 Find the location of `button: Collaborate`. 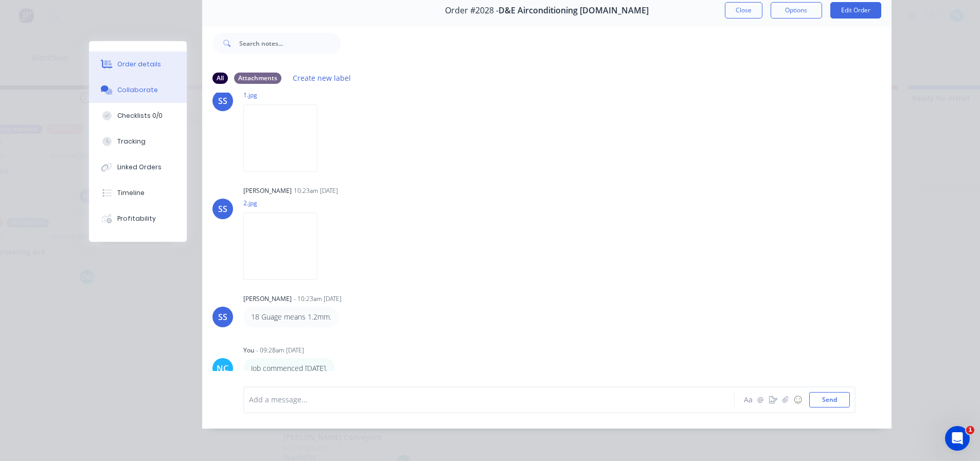

button: Collaborate is located at coordinates (138, 91).